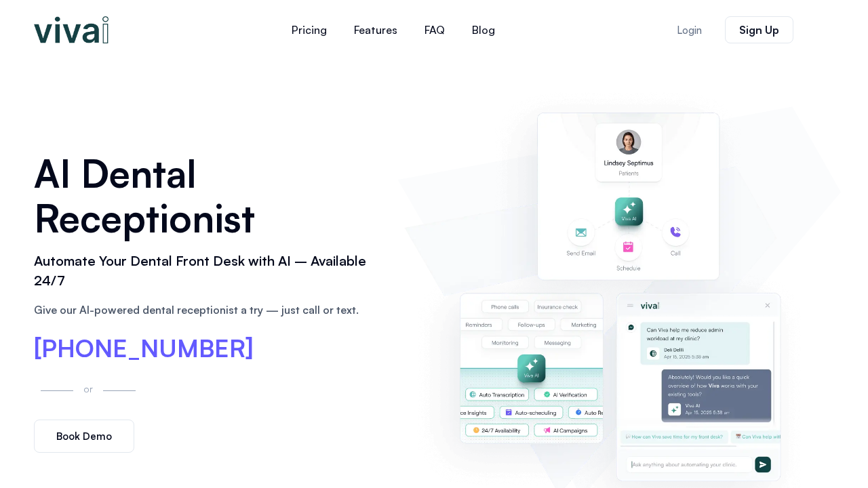 This screenshot has width=868, height=488. What do you see at coordinates (758, 30) in the screenshot?
I see `a: Sign Up` at bounding box center [758, 30].